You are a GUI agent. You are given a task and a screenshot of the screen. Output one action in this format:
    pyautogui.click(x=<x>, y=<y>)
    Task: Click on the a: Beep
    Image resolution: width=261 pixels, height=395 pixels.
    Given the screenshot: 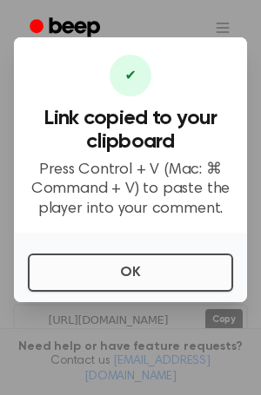 What is the action you would take?
    pyautogui.click(x=66, y=28)
    